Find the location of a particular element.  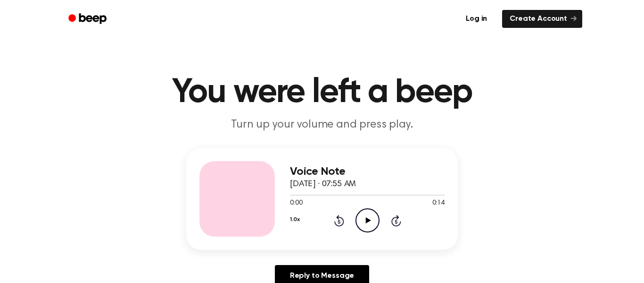

span: 0:14 is located at coordinates (439, 203).